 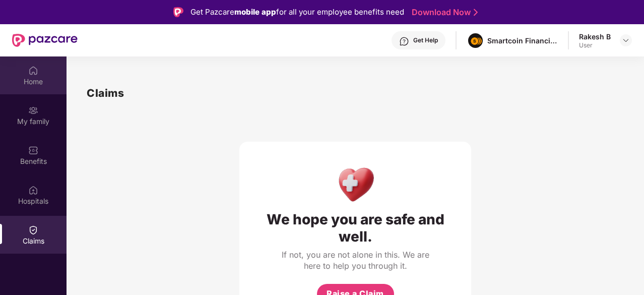 I want to click on img: svg+xml;base64,PHN2ZyBpZD0iQ2xhaW0iIHhtbG5zPSJodHRwOi8vd3d3LnczLm9yZy8yMDAwL3N2ZyIgd2lkdGg9IjIwIi..., so click(x=33, y=230).